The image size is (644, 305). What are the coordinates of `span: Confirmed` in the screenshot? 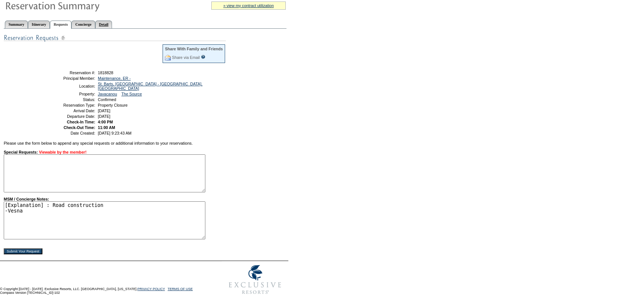 It's located at (107, 99).